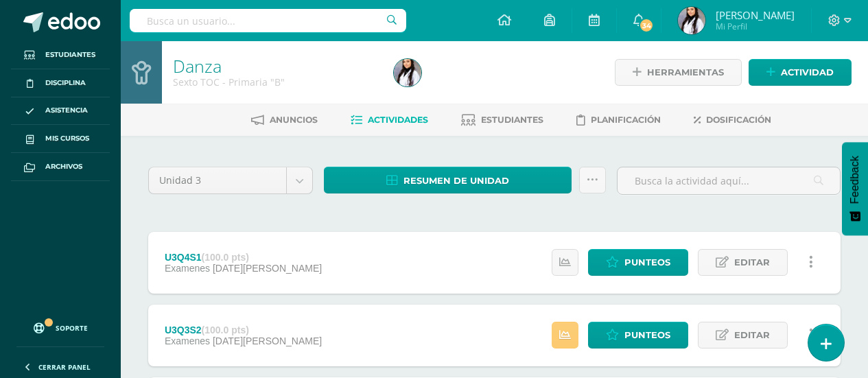  I want to click on span: Actividades, so click(398, 120).